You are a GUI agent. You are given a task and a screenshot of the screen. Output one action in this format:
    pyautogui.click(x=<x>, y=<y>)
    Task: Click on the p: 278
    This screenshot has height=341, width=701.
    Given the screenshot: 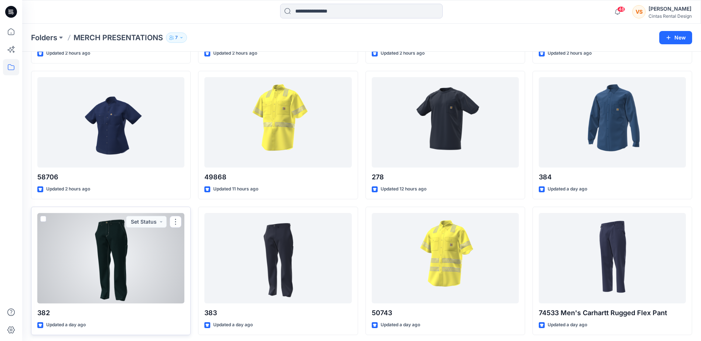 What is the action you would take?
    pyautogui.click(x=445, y=177)
    